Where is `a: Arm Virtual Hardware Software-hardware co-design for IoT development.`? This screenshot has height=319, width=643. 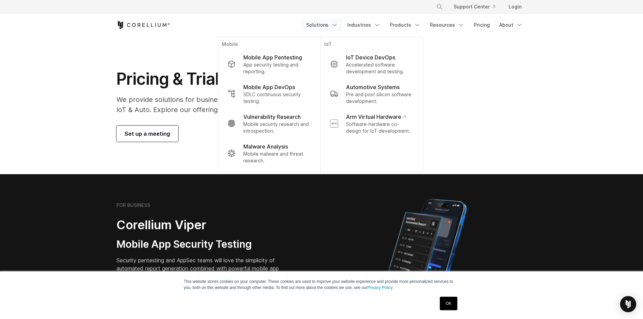 a: Arm Virtual Hardware Software-hardware co-design for IoT development. is located at coordinates (372, 124).